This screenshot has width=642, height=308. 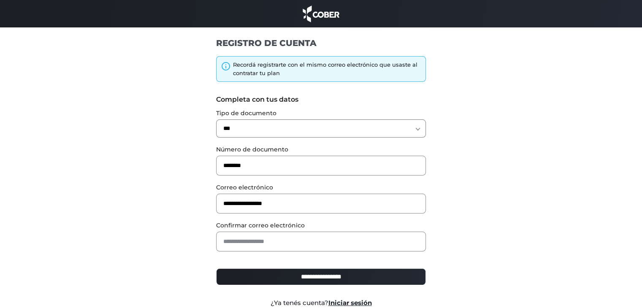 What do you see at coordinates (350, 303) in the screenshot?
I see `a: Iniciar sesión` at bounding box center [350, 303].